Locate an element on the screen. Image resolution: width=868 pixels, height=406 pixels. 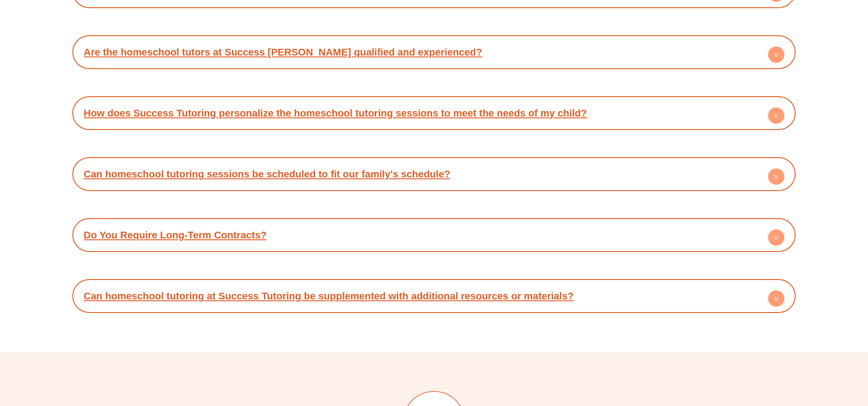
a: Can homeschool tutoring sessions be scheduled to fit our family's schedule? is located at coordinates (267, 174).